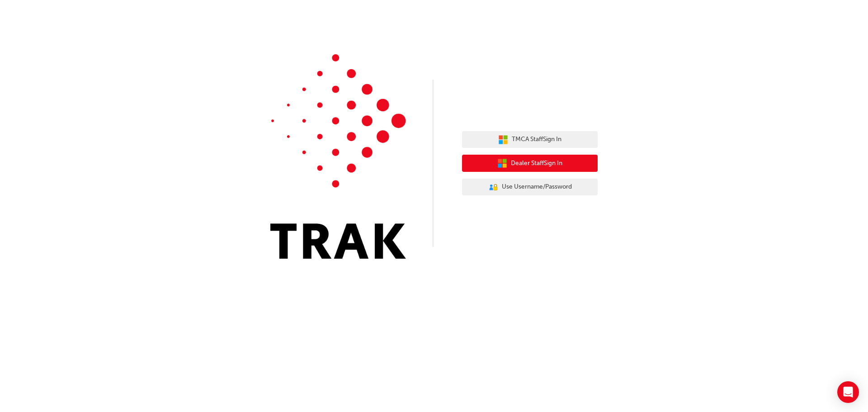  Describe the element at coordinates (530, 187) in the screenshot. I see `button: Use Username/Password` at that location.